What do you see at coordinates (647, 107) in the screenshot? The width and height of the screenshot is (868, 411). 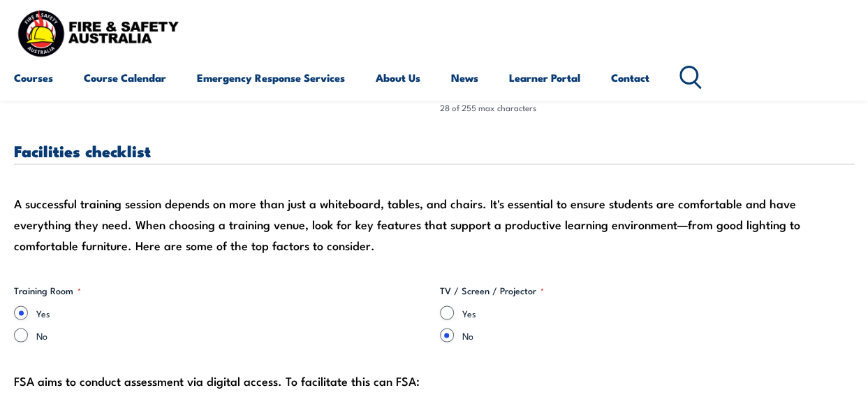 I see `div: 28 of 255 max characters` at bounding box center [647, 107].